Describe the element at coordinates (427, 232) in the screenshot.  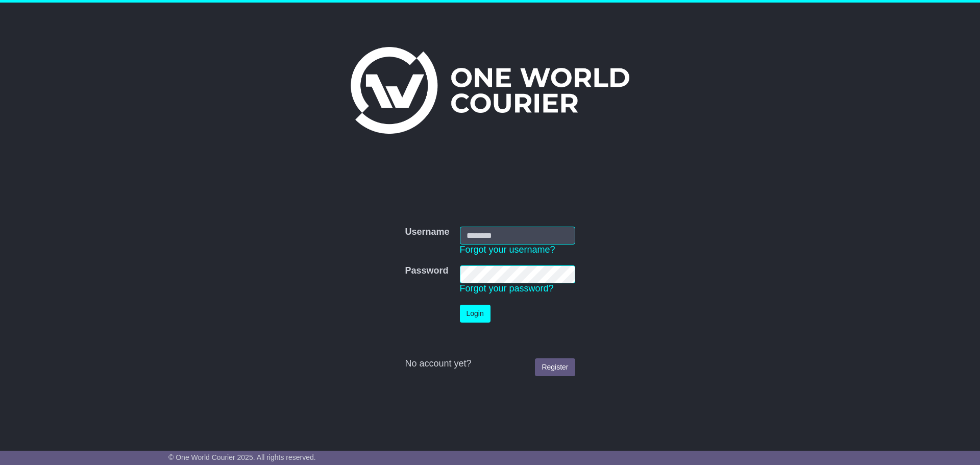
I see `label: Username` at that location.